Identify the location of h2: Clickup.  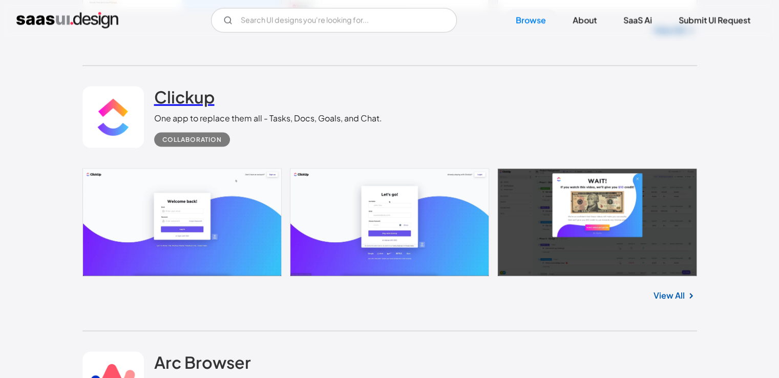
(184, 97).